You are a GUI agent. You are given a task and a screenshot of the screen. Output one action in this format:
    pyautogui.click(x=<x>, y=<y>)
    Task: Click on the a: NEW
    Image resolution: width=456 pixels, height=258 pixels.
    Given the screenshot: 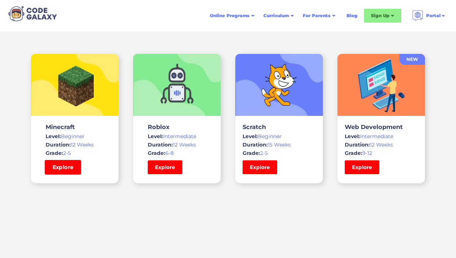 What is the action you would take?
    pyautogui.click(x=412, y=59)
    